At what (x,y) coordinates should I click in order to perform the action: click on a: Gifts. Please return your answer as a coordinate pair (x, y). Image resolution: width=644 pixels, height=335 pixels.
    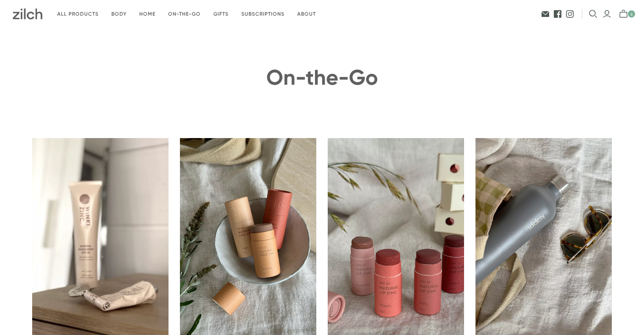
    Looking at the image, I should click on (221, 14).